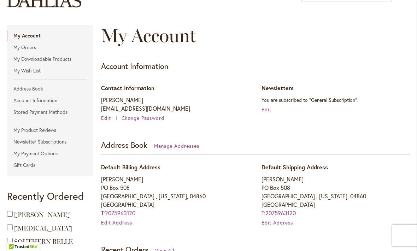  Describe the element at coordinates (131, 167) in the screenshot. I see `span: Default Billing Address` at that location.